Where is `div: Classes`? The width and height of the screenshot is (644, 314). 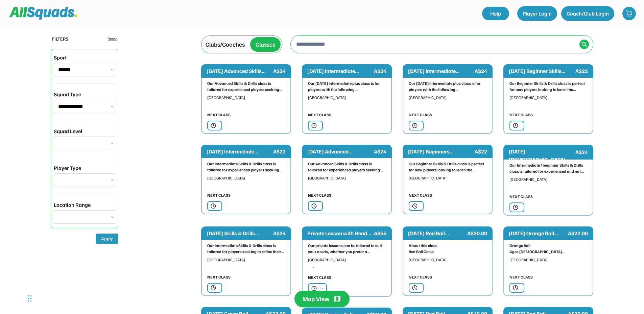 div: Classes is located at coordinates (266, 44).